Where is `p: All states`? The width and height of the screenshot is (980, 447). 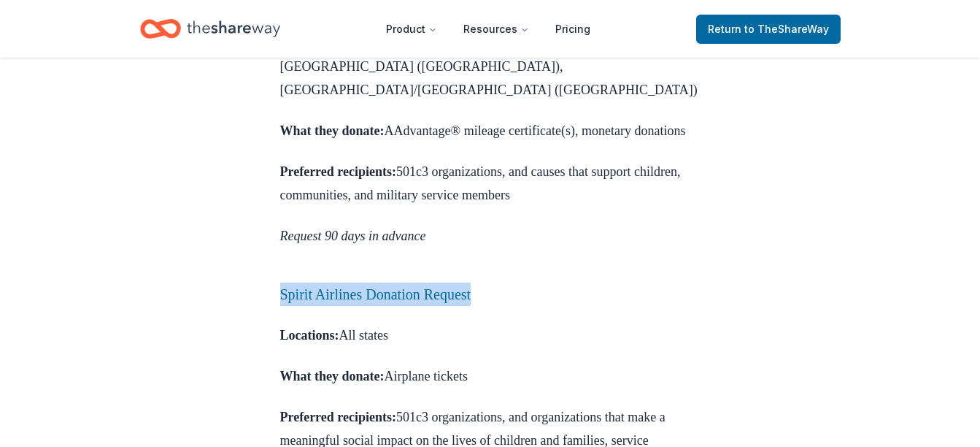
p: All states is located at coordinates (490, 335).